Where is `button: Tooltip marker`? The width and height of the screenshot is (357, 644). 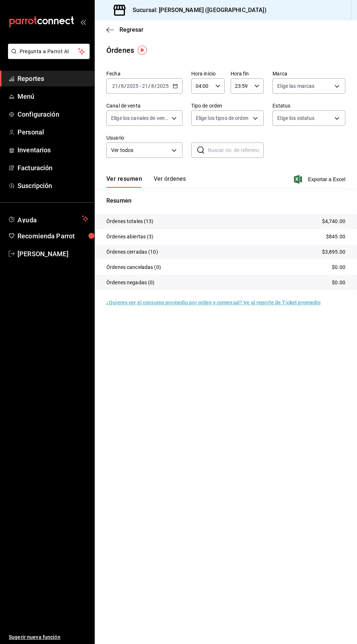
button: Tooltip marker is located at coordinates (142, 50).